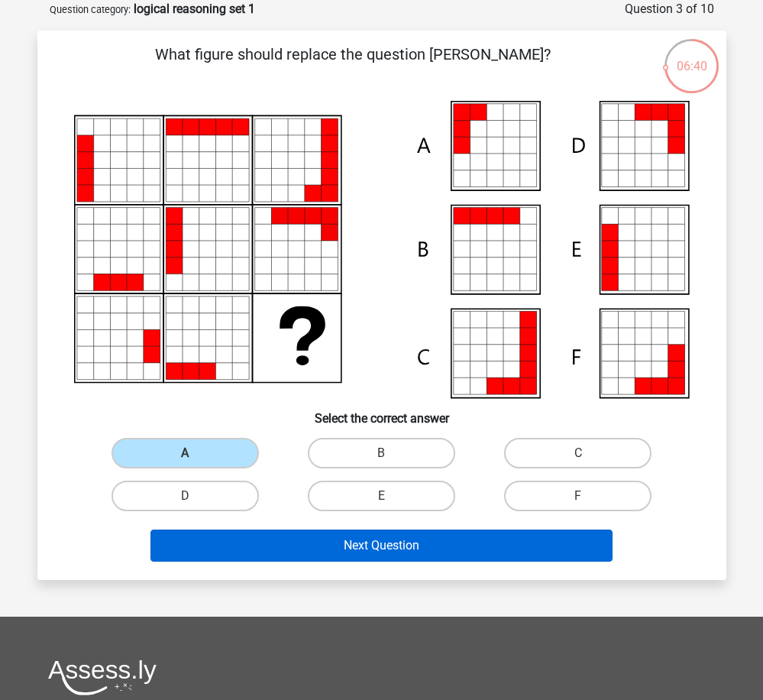 This screenshot has width=763, height=700. Describe the element at coordinates (102, 677) in the screenshot. I see `img: Assessly logo` at that location.